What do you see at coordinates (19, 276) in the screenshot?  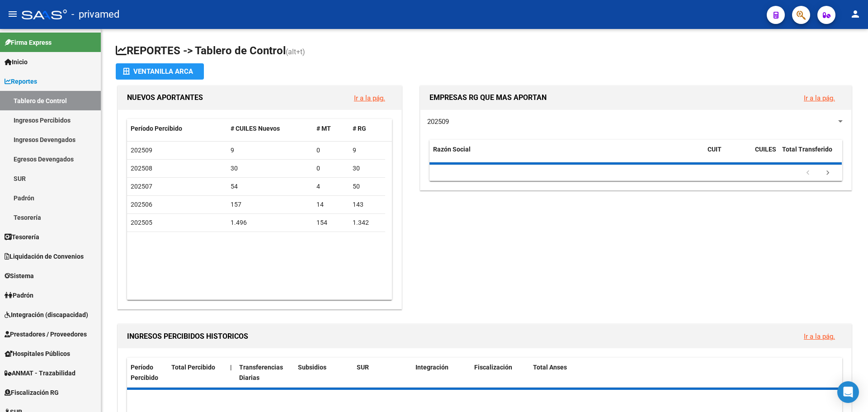 I see `span: Sistema` at bounding box center [19, 276].